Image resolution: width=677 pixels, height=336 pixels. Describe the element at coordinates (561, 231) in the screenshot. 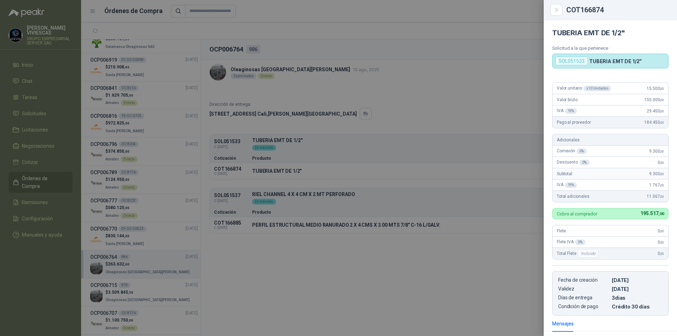

I see `span: Flete` at that location.